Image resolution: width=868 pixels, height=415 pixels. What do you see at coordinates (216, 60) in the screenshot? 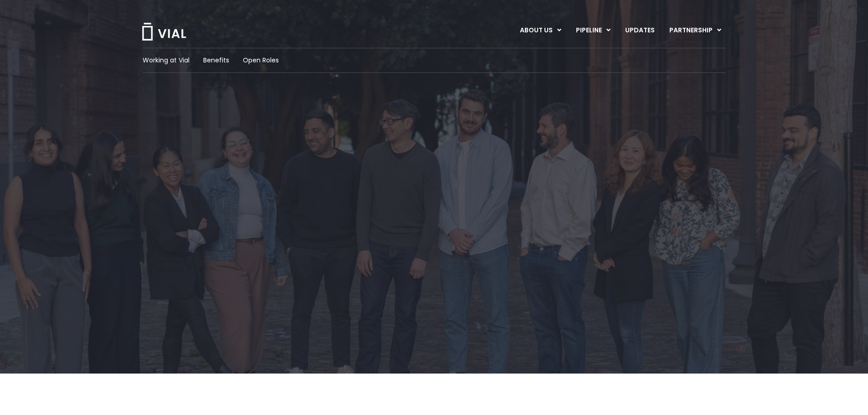
I see `span: Benefits` at bounding box center [216, 60].